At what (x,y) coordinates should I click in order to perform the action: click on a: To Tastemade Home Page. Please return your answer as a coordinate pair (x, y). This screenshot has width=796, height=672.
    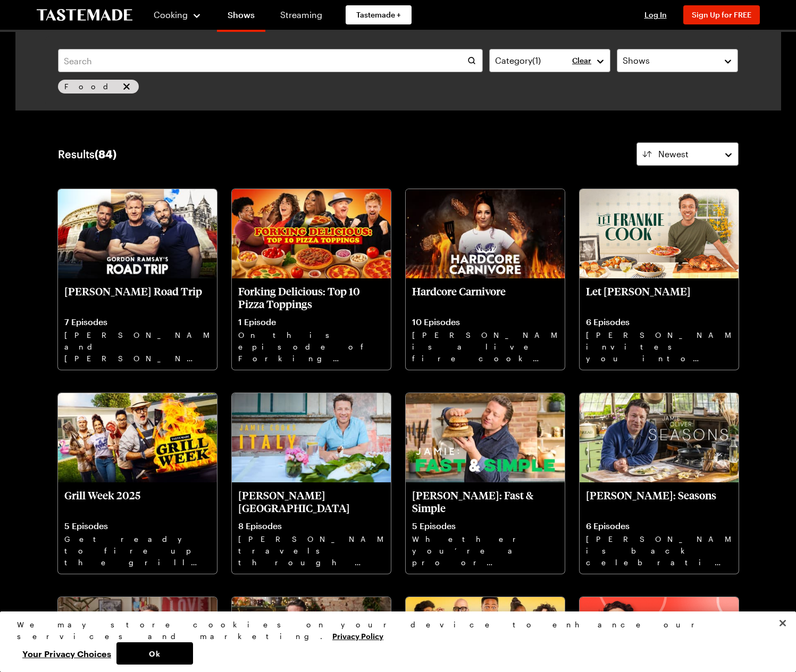
    Looking at the image, I should click on (85, 15).